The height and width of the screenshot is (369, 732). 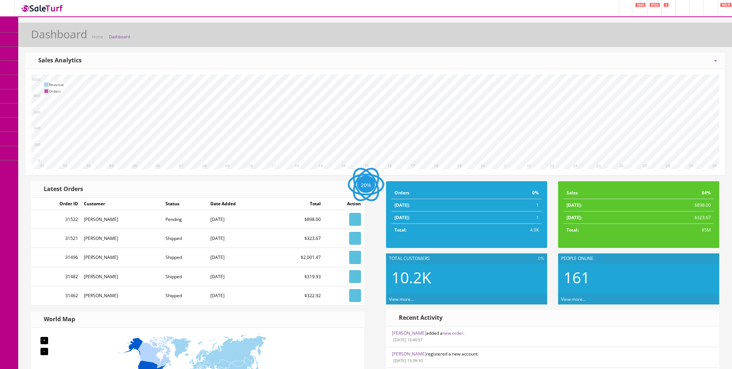 I want to click on td: Status, so click(x=185, y=204).